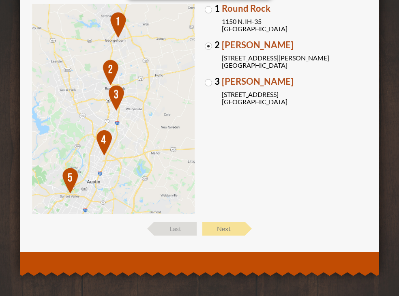  I want to click on span: 3, so click(217, 81).